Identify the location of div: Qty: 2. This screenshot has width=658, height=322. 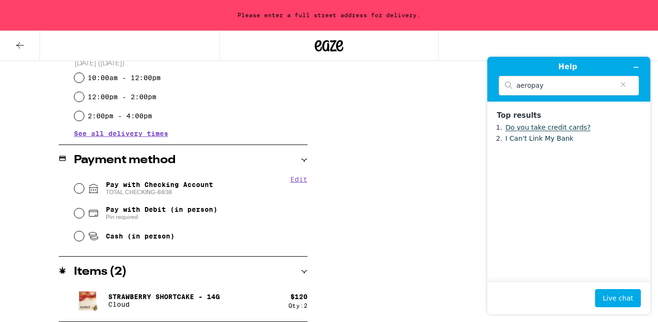
(298, 305).